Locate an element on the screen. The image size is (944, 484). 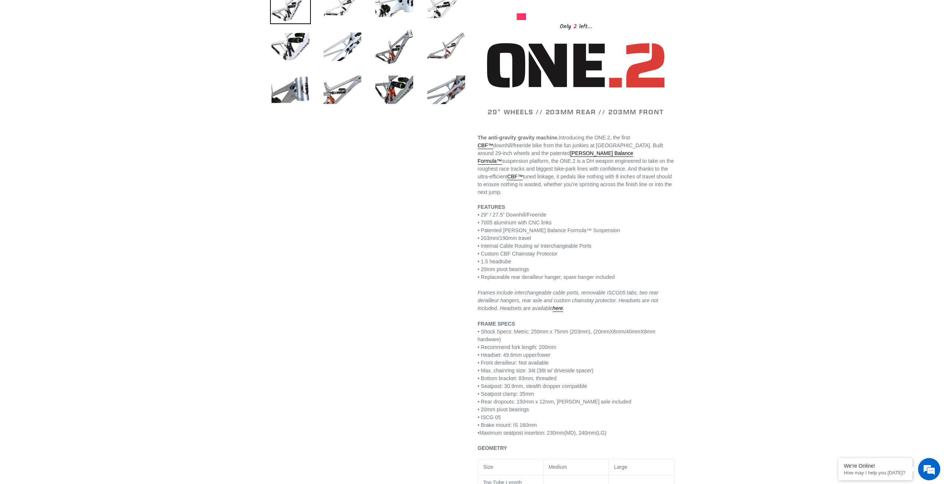
div: Only left... is located at coordinates (576, 26).